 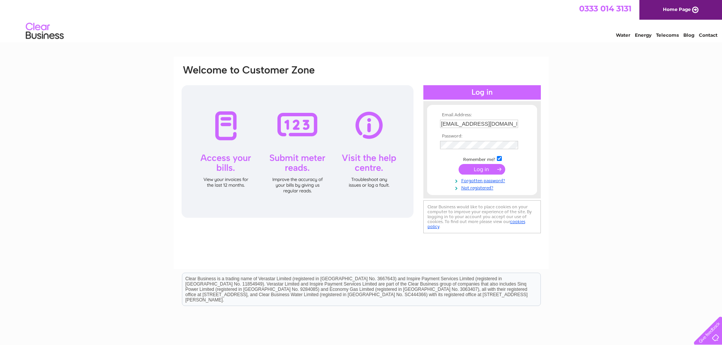 I want to click on a: cookies policy, so click(x=476, y=224).